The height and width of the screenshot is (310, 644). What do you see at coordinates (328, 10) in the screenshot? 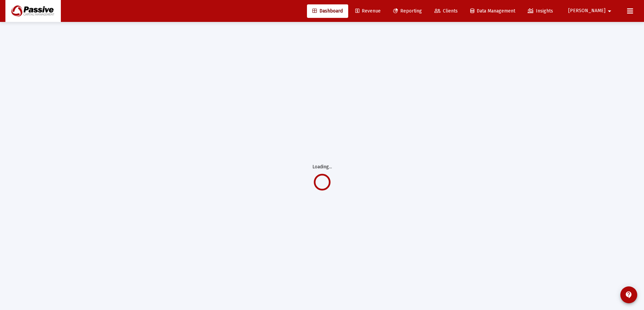
I see `span: Dashboard` at bounding box center [328, 10].